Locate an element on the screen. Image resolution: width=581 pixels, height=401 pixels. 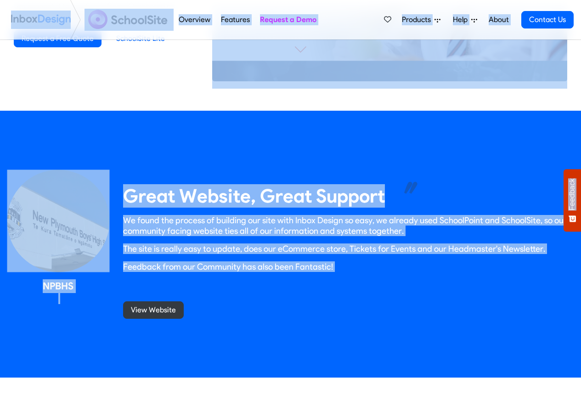
a: About is located at coordinates (498, 20).